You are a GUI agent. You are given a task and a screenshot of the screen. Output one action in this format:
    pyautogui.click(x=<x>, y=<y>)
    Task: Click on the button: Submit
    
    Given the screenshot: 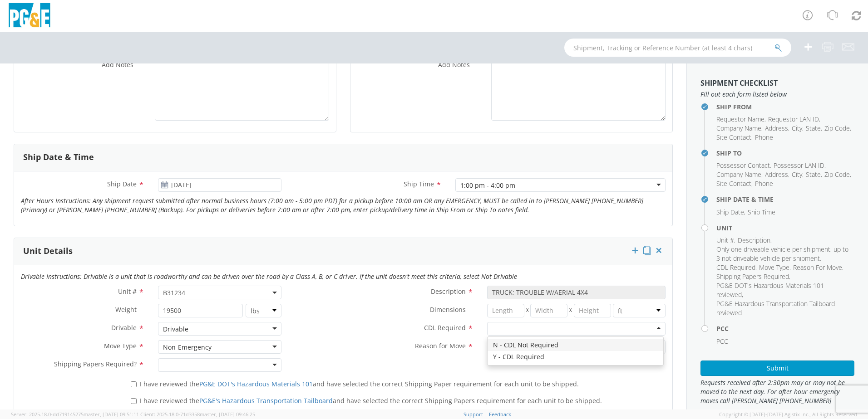 What is the action you would take?
    pyautogui.click(x=777, y=368)
    